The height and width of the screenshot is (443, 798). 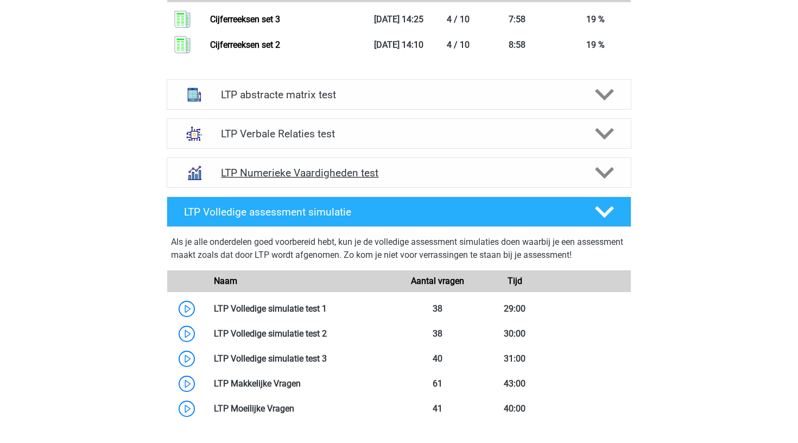 What do you see at coordinates (399, 251) in the screenshot?
I see `div: Als je alle onderdelen goed voorbereid hebt, kun je de volledige assessment simulaties doen waarb...` at bounding box center [399, 251].